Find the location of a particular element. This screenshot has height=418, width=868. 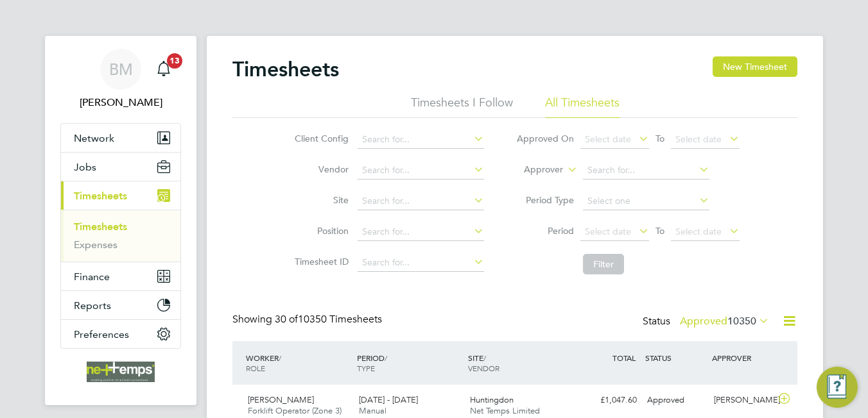

span: TOTAL is located at coordinates (624, 358).